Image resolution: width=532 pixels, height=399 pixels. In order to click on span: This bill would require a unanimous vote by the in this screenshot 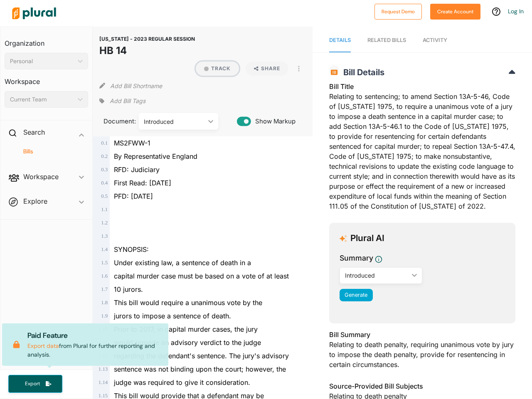, I will do `click(188, 302)`.